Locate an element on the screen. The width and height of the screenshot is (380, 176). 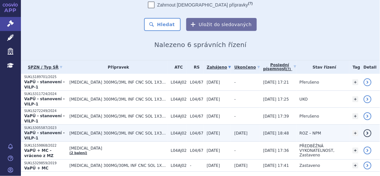
p: SUKLS311724/2024 is located at coordinates (45, 94).